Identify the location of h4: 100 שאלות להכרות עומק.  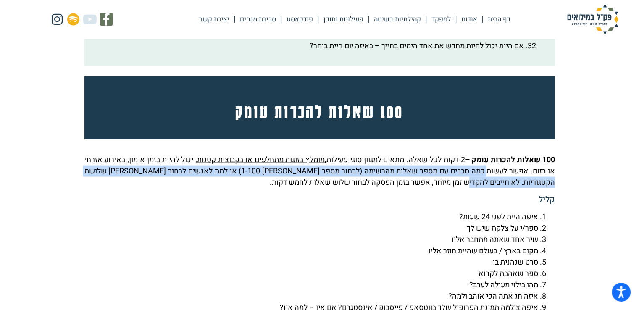
(319, 111).